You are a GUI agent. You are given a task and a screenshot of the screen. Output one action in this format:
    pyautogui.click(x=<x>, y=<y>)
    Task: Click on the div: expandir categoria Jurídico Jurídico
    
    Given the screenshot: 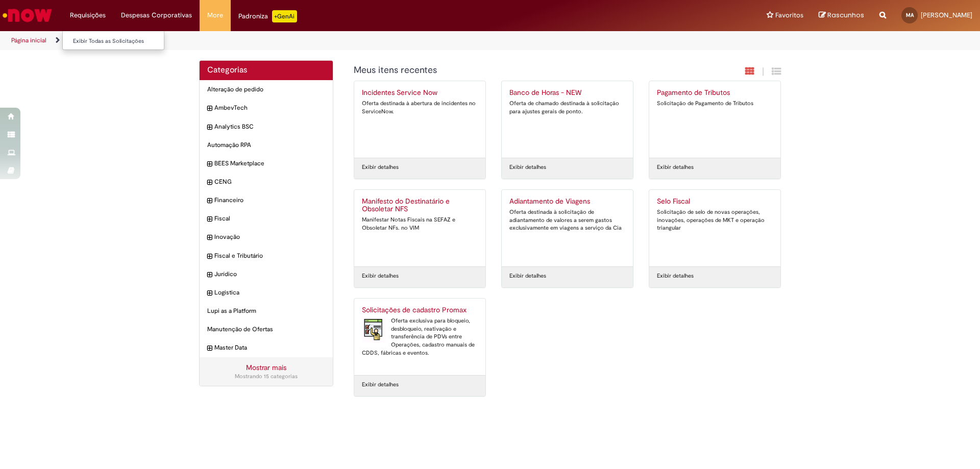 What is the action you would take?
    pyautogui.click(x=266, y=274)
    